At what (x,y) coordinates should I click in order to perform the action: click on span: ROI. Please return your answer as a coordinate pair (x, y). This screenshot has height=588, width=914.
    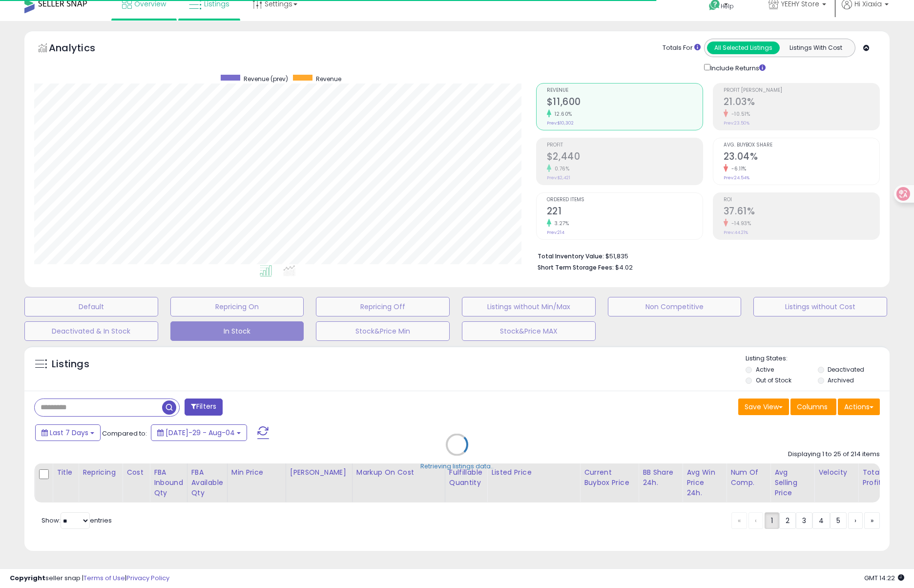
    Looking at the image, I should click on (801, 200).